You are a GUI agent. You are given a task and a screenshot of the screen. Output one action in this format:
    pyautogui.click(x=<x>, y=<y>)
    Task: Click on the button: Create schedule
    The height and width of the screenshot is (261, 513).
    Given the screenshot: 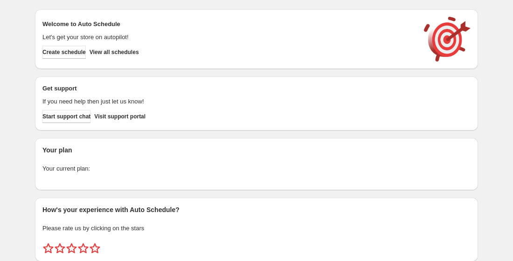 What is the action you would take?
    pyautogui.click(x=64, y=52)
    